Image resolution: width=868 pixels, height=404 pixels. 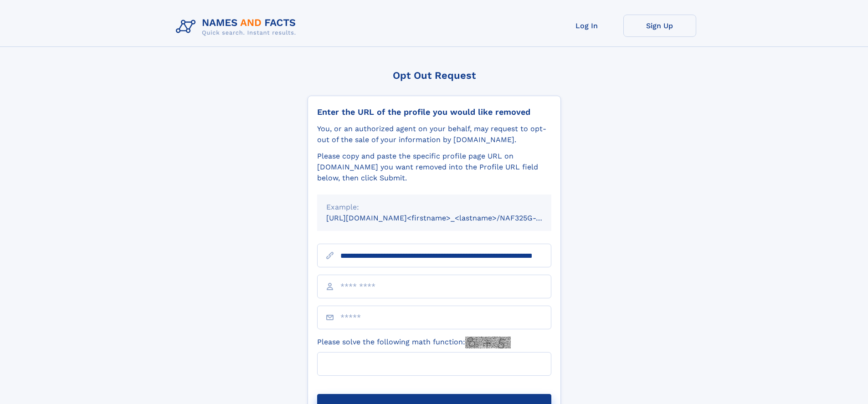 I want to click on label: Please solve the following math function:, so click(x=414, y=342).